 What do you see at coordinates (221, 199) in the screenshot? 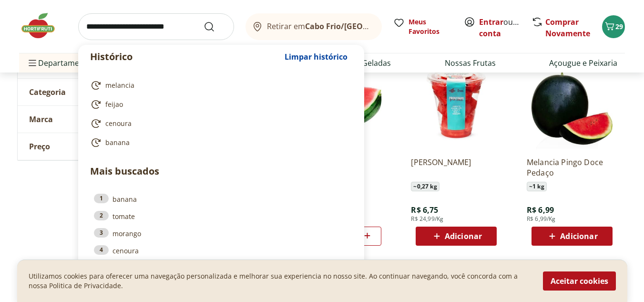
I see `a: 1banana` at bounding box center [221, 199].